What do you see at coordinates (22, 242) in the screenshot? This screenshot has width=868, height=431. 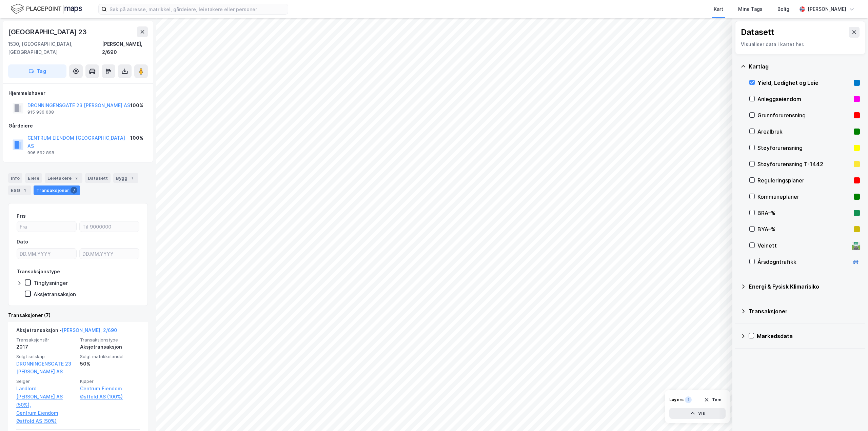 I see `div: Dato` at bounding box center [22, 242].